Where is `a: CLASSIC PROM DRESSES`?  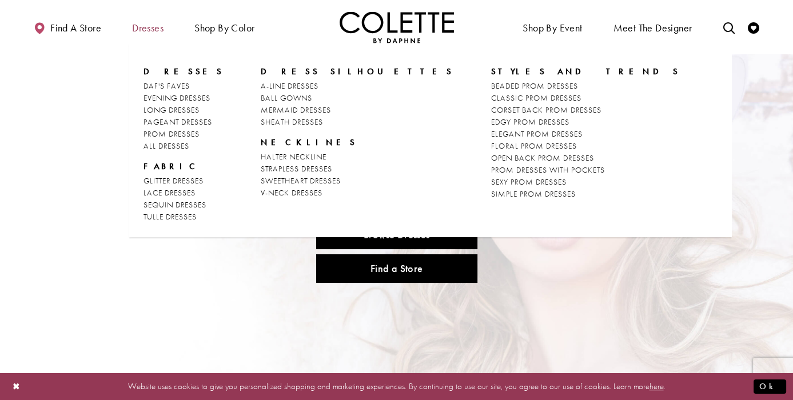 a: CLASSIC PROM DRESSES is located at coordinates (586, 98).